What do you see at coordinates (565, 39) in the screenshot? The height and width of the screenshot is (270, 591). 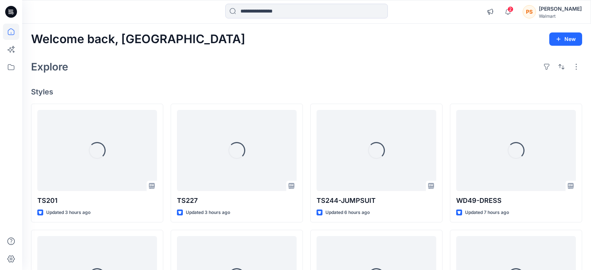 I see `button: New` at bounding box center [565, 39].